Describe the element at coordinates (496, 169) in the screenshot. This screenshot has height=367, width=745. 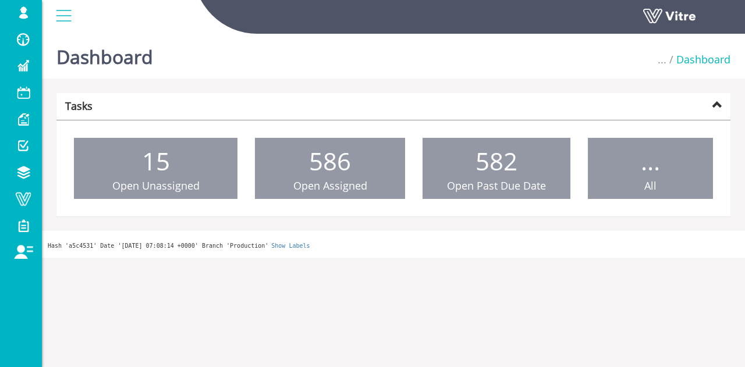
I see `a: 582 Open Past Due Date` at that location.